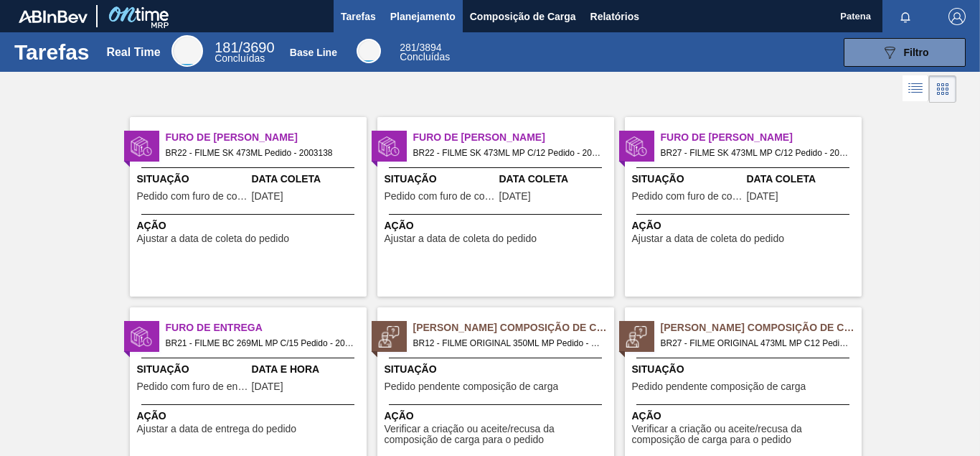 This screenshot has height=456, width=980. I want to click on span: Filtro, so click(916, 53).